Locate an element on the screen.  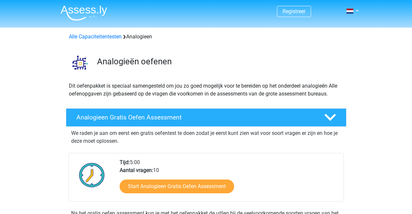
h4: Analogieen Gratis Oefen Assessment is located at coordinates (195, 117).